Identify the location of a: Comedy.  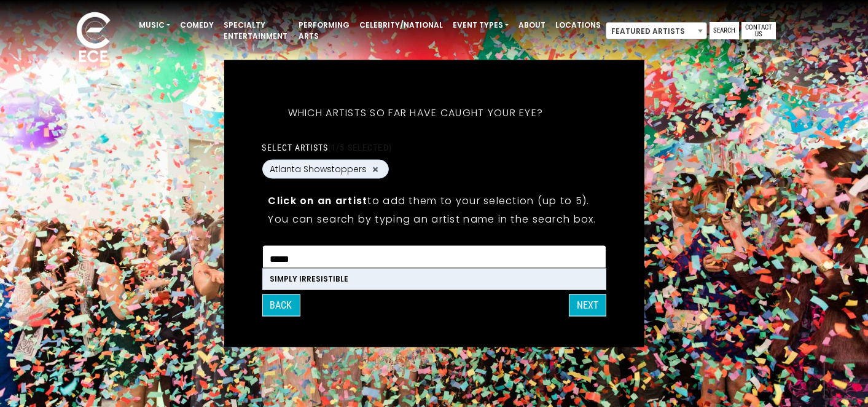
(196, 25).